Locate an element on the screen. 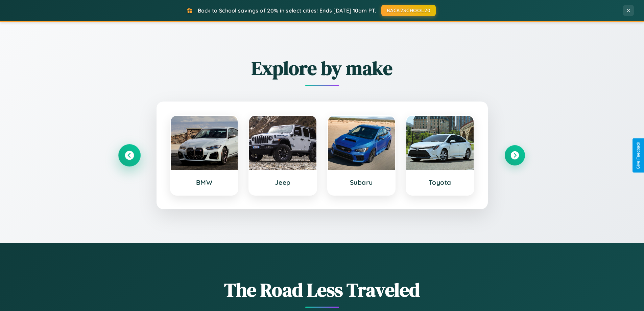  h3: BMW is located at coordinates (204, 183).